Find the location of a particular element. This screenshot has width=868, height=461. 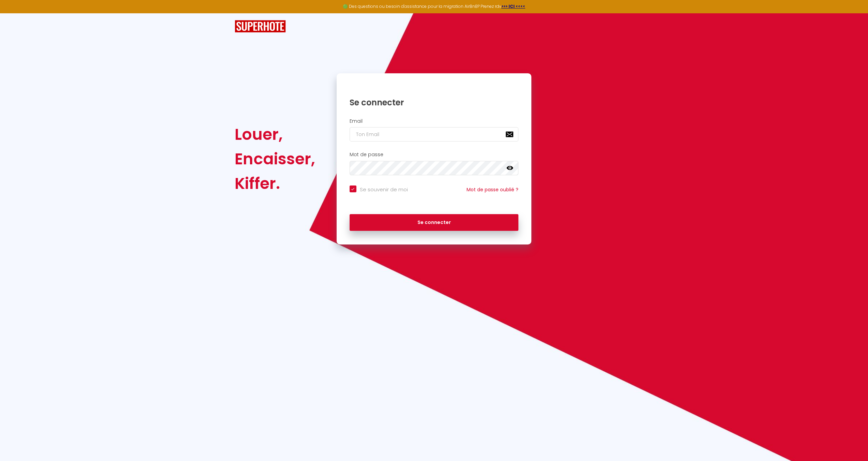

a: Mot de passe oublié ? is located at coordinates (493, 190).